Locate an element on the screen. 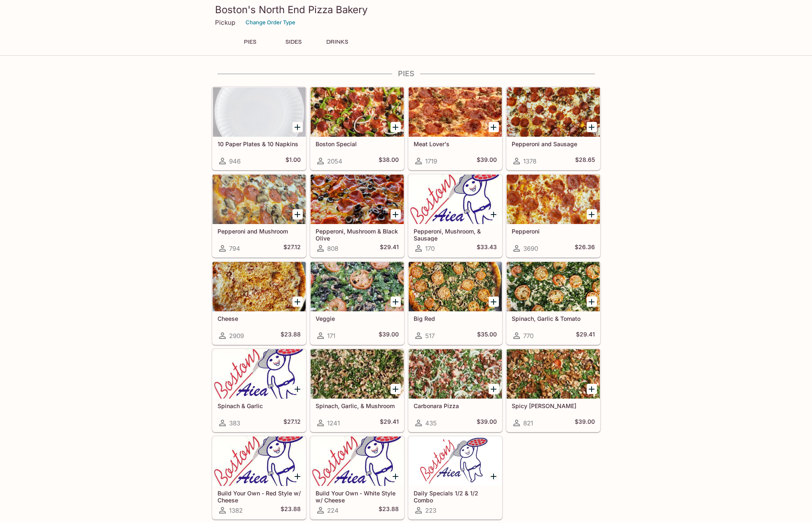 This screenshot has width=812, height=523. button: Add Boston Special is located at coordinates (396, 127).